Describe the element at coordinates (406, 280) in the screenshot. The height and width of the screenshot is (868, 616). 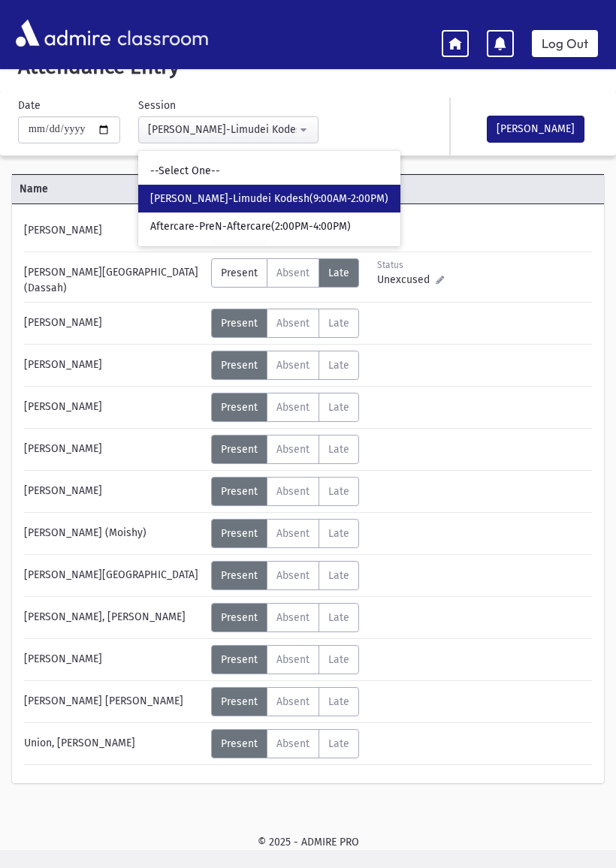
I see `span: Unexcused` at that location.